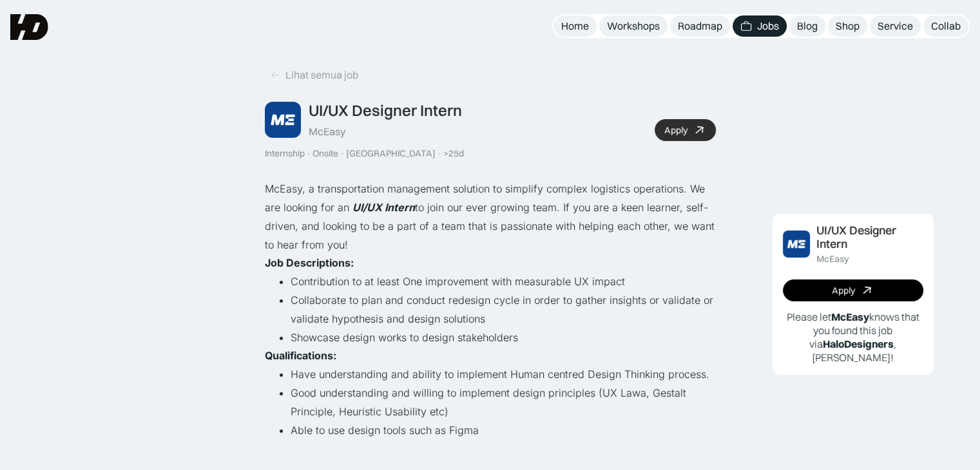 Image resolution: width=980 pixels, height=470 pixels. What do you see at coordinates (768, 26) in the screenshot?
I see `div: Jobs` at bounding box center [768, 26].